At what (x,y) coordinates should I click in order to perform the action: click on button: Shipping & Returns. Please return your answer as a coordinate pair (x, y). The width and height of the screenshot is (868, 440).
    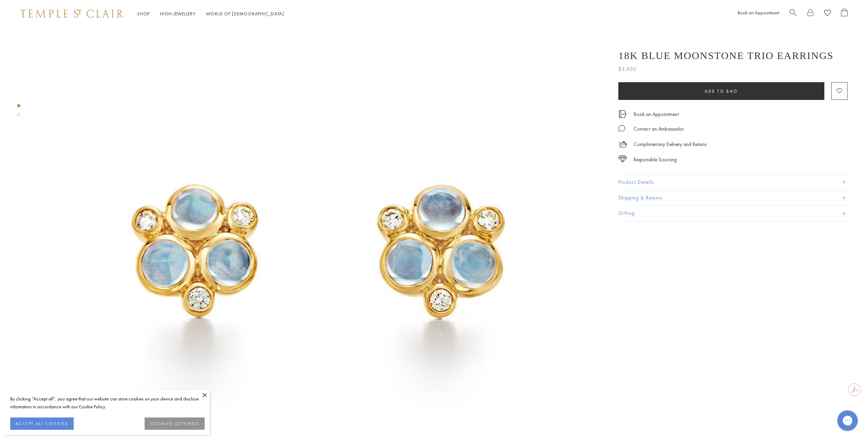
    Looking at the image, I should click on (733, 198).